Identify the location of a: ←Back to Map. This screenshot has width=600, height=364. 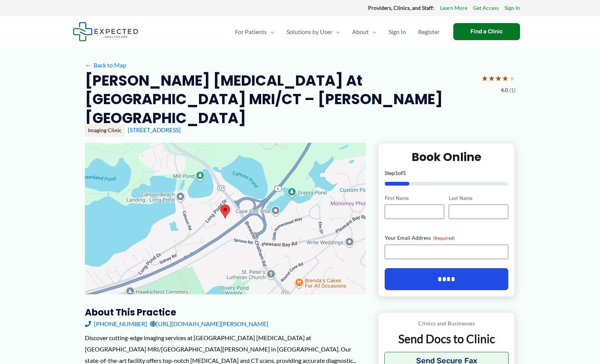
(105, 65).